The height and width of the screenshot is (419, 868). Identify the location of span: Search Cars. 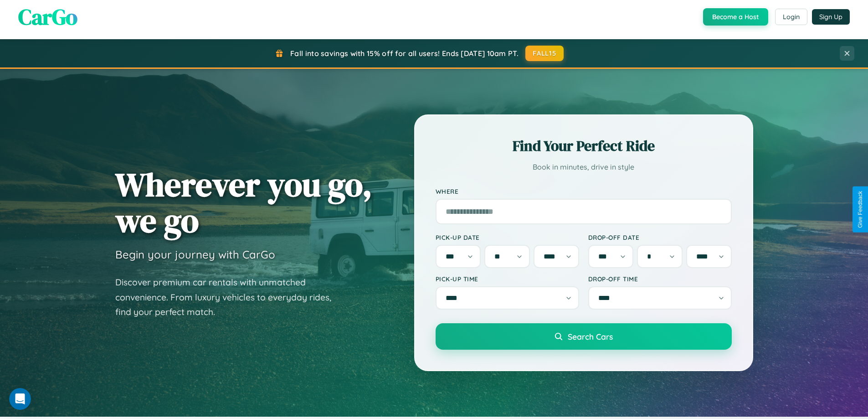
(590, 336).